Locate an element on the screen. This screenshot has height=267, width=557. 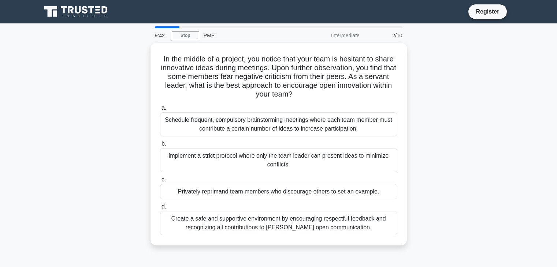
span: a. is located at coordinates (164, 108).